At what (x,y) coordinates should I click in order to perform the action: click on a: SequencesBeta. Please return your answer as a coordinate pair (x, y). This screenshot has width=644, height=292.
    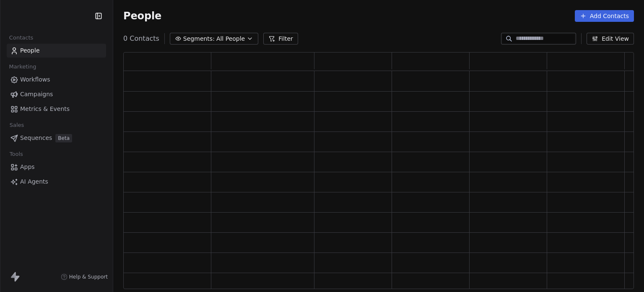
    Looking at the image, I should click on (56, 138).